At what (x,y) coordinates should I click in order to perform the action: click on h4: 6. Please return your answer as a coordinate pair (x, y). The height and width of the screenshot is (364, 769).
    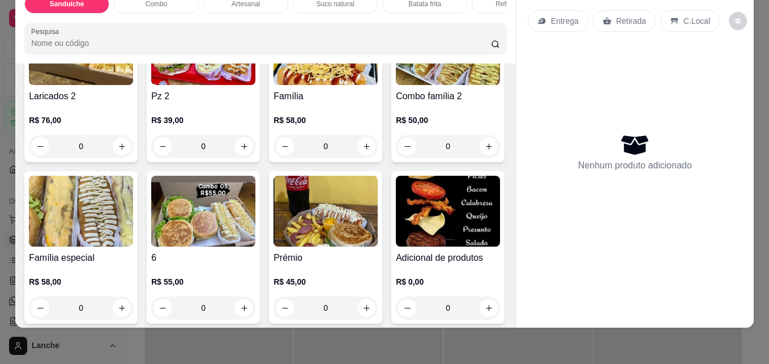
    Looking at the image, I should click on (203, 258).